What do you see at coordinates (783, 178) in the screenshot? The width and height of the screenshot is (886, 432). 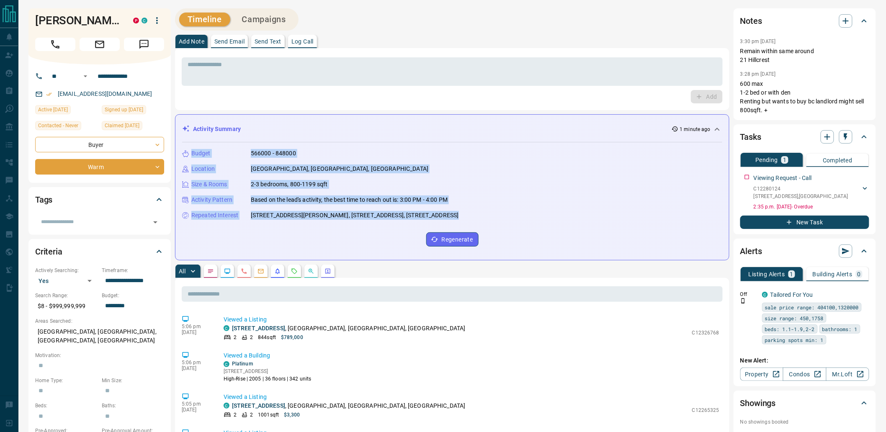 I see `p: Viewing Request - Call` at bounding box center [783, 178].